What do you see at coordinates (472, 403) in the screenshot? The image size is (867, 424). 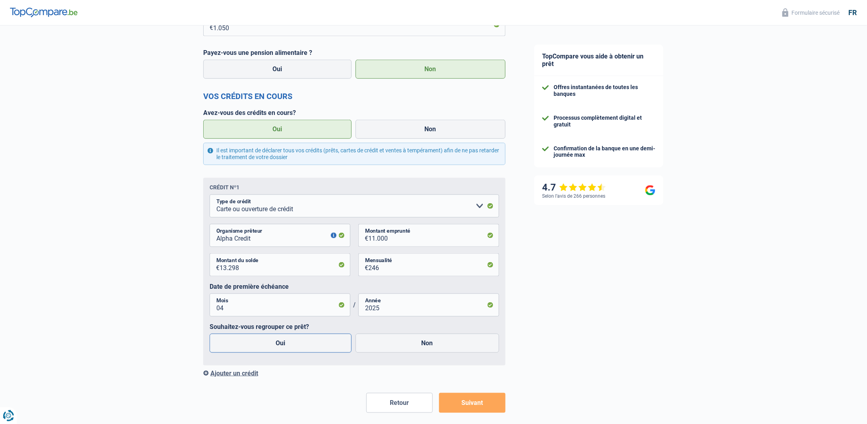 I see `button: Suivant` at bounding box center [472, 403].